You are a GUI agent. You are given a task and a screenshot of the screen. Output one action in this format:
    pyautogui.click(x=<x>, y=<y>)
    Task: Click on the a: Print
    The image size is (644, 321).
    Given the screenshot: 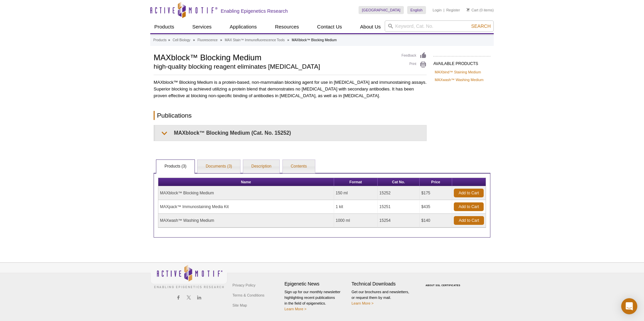 What is the action you would take?
    pyautogui.click(x=414, y=64)
    